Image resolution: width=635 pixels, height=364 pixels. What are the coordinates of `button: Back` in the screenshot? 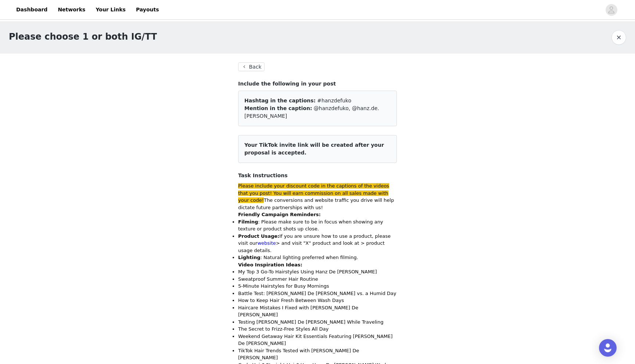 It's located at (251, 67).